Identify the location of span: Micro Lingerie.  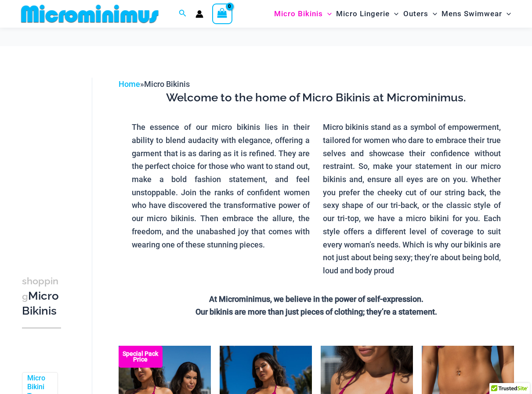
(363, 14).